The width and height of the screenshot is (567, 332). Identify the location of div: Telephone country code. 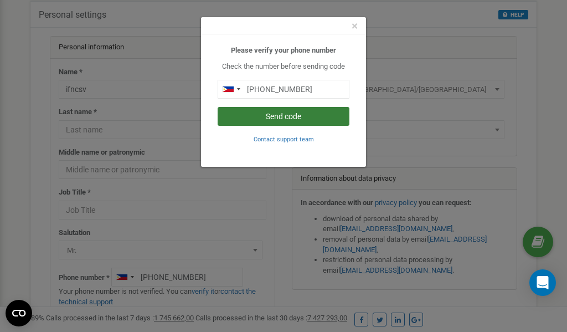
(231, 89).